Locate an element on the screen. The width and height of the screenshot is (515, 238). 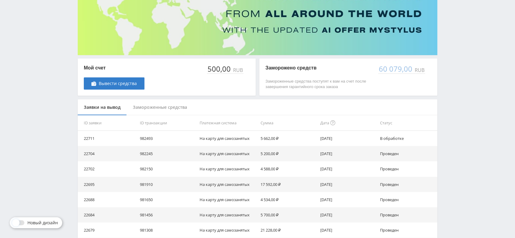
td: 22684 is located at coordinates (107, 215).